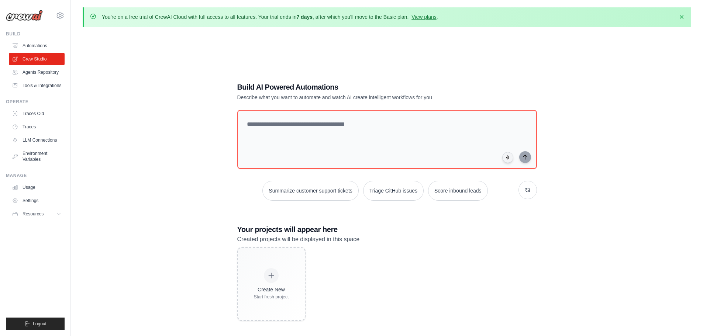 Image resolution: width=703 pixels, height=336 pixels. What do you see at coordinates (37, 127) in the screenshot?
I see `a: Traces` at bounding box center [37, 127].